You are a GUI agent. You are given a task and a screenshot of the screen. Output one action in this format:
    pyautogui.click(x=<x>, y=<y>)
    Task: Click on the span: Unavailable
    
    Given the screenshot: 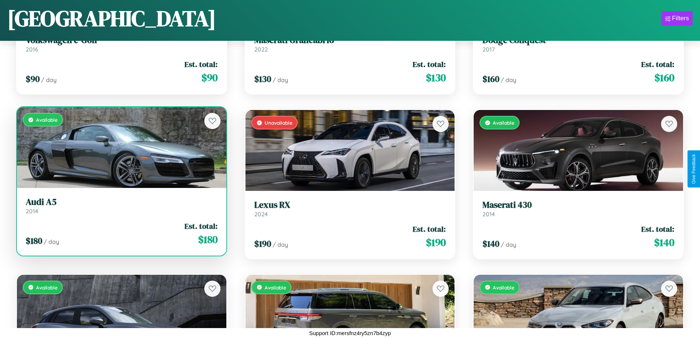 What is the action you would take?
    pyautogui.click(x=279, y=122)
    